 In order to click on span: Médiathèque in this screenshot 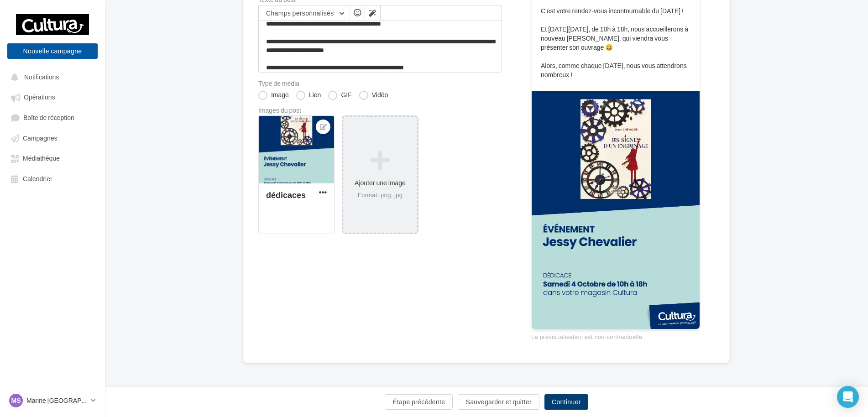, I will do `click(41, 158)`.